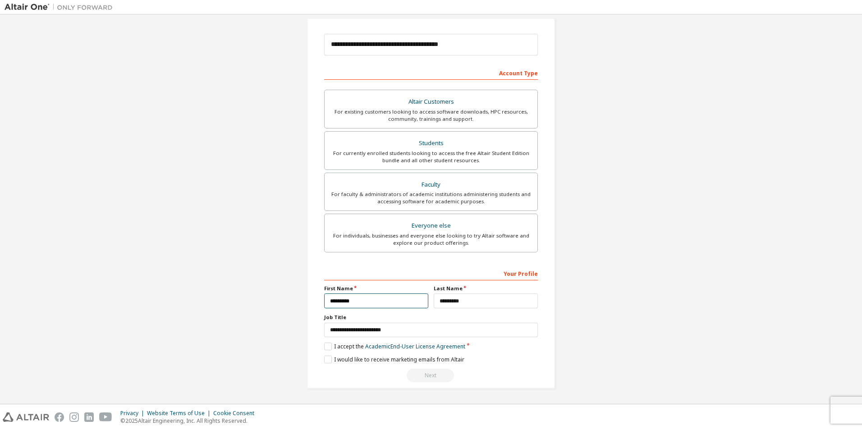  What do you see at coordinates (415, 346) in the screenshot?
I see `a: Academic End-User License Agreement` at bounding box center [415, 346].